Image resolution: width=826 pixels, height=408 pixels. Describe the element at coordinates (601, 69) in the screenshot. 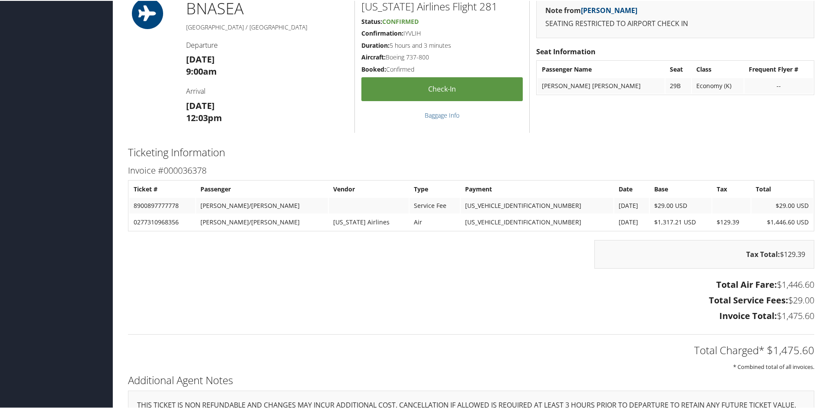

I see `th: Passenger Name` at that location.